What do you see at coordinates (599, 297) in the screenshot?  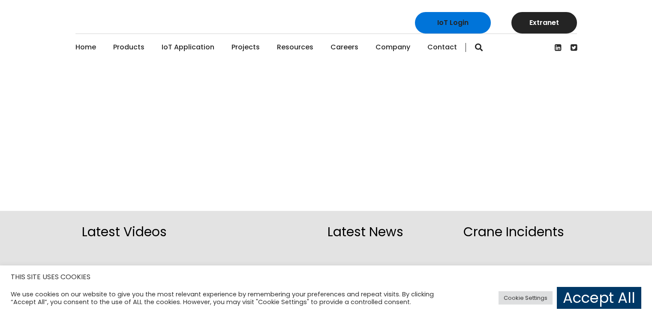 I see `a: Accept All` at bounding box center [599, 297].